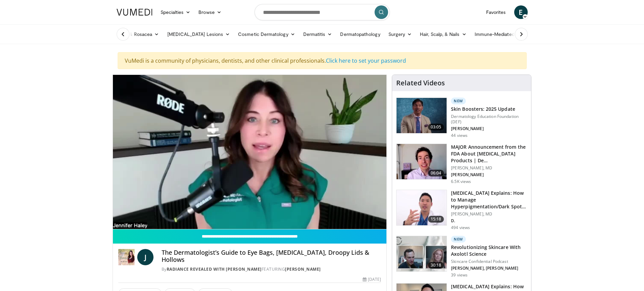  What do you see at coordinates (459, 275) in the screenshot?
I see `p: 39 views` at bounding box center [459, 275].